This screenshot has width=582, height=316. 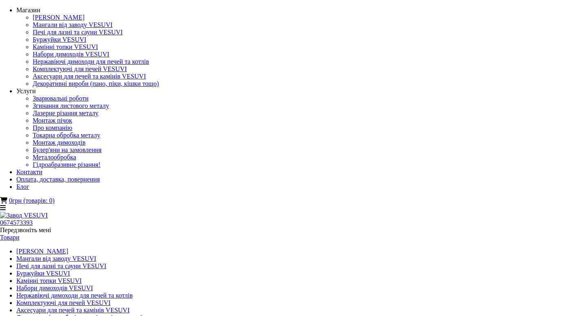 I want to click on a: Декоративні вироби (пано, піки, кішки тощо), so click(x=96, y=83).